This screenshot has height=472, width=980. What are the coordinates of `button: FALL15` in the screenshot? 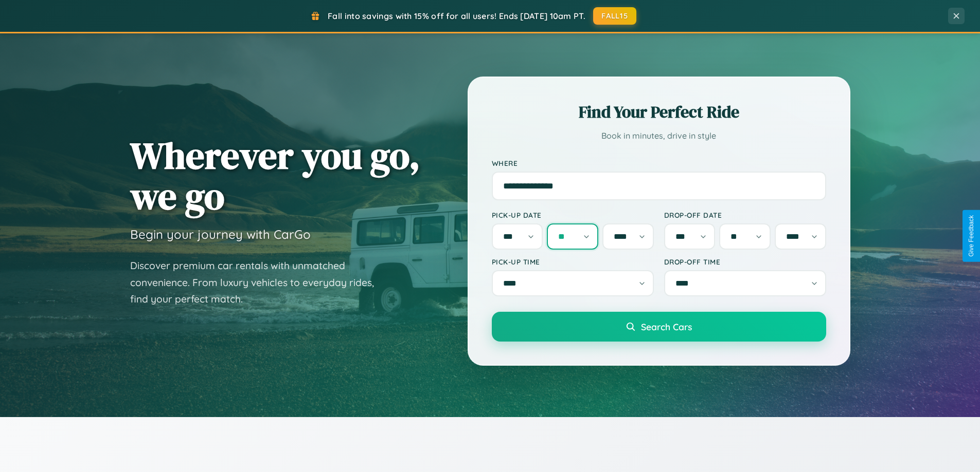 It's located at (615, 16).